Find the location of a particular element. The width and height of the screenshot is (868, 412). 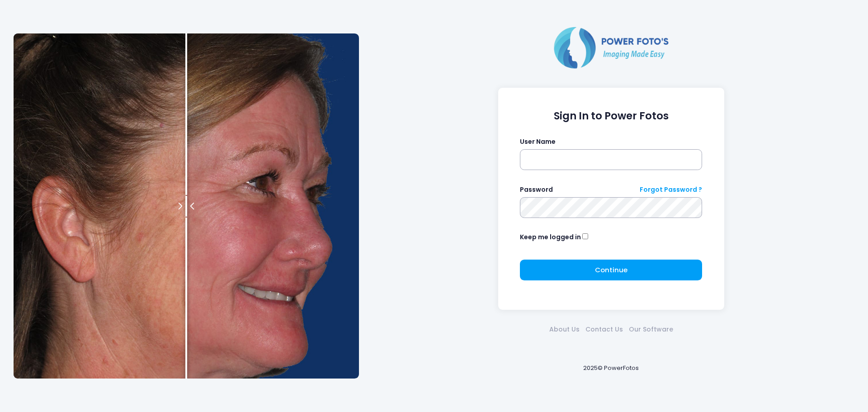

div: 2025© PowerFotos is located at coordinates (611, 368).